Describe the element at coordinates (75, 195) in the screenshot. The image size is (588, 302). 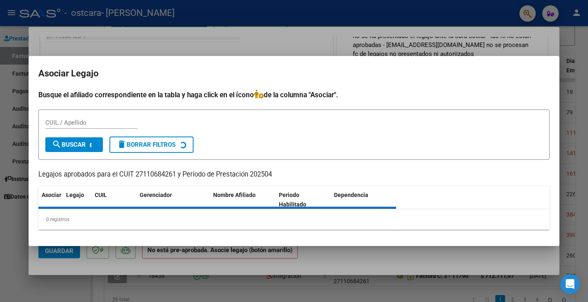
I see `span: Legajo` at that location.